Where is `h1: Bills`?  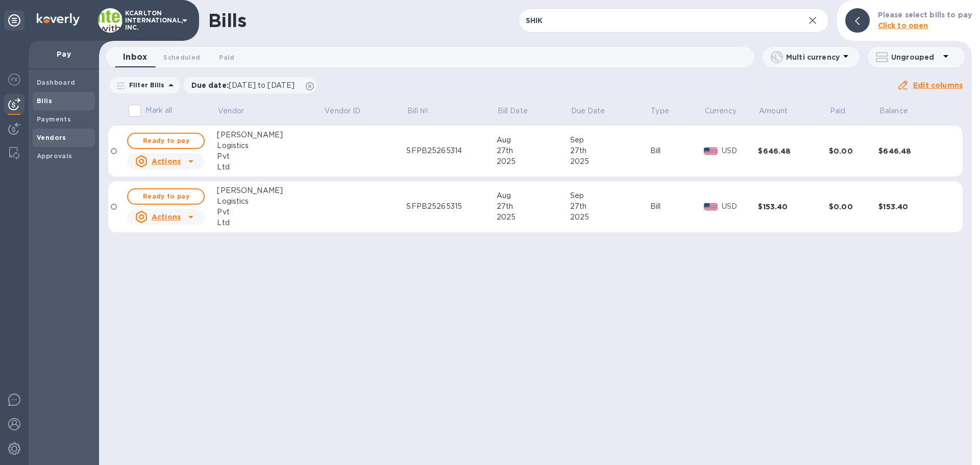 h1: Bills is located at coordinates (227, 21).